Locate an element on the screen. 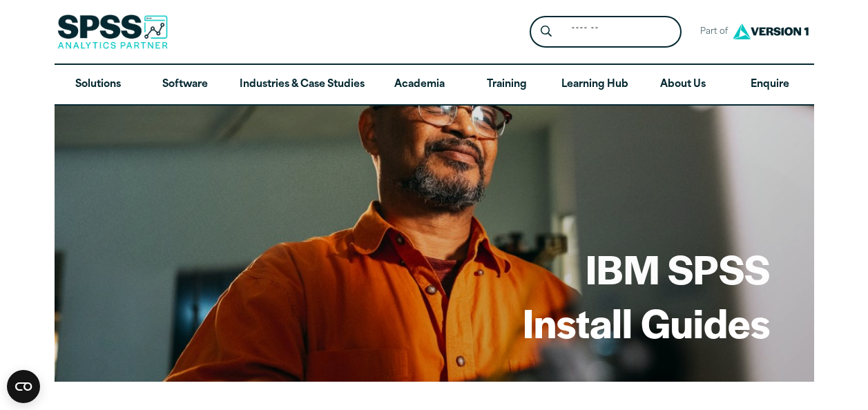 This screenshot has width=868, height=410. a: Software is located at coordinates (185, 85).